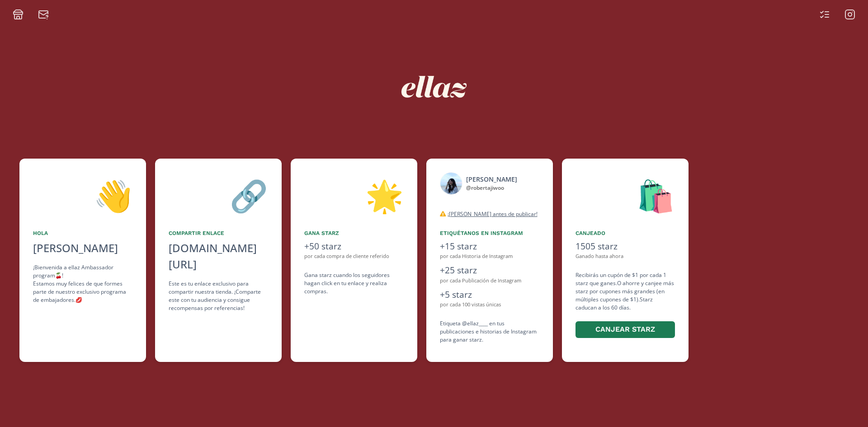  What do you see at coordinates (625, 246) in the screenshot?
I see `div: 1505 starz` at bounding box center [625, 246].